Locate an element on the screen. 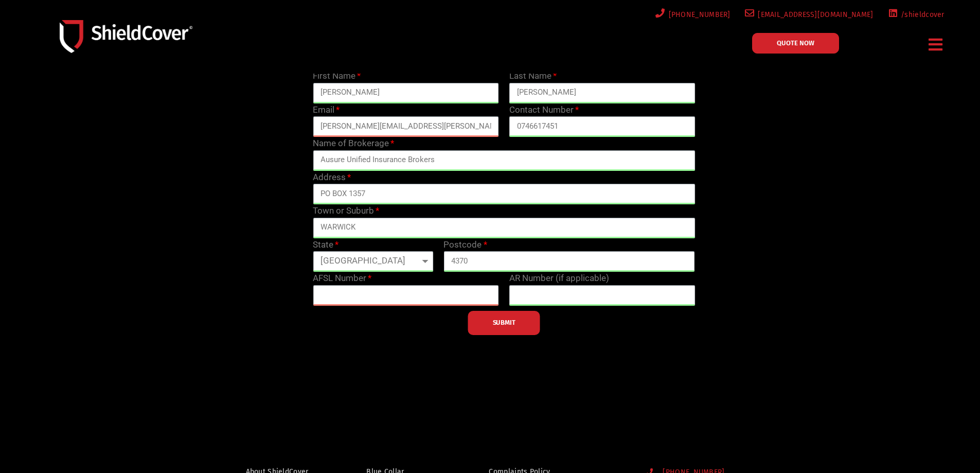 The height and width of the screenshot is (473, 980). label: First Name is located at coordinates (337, 76).